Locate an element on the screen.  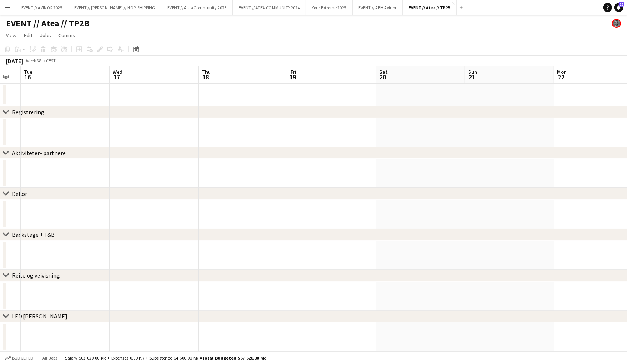
span: 16 is located at coordinates (27, 77).